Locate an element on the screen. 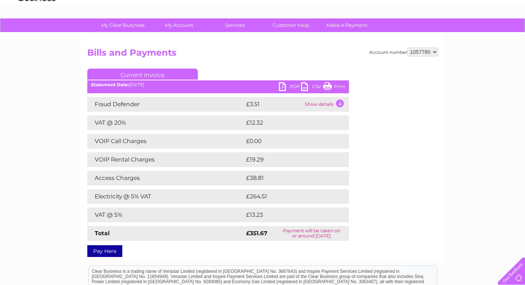 The image size is (525, 285). a: My Clear Business is located at coordinates (123, 25).